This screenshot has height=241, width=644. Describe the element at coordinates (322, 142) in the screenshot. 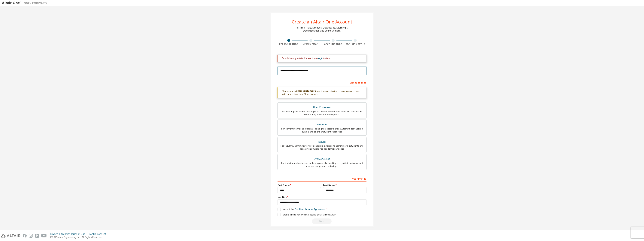

I see `div: Faculty` at that location.